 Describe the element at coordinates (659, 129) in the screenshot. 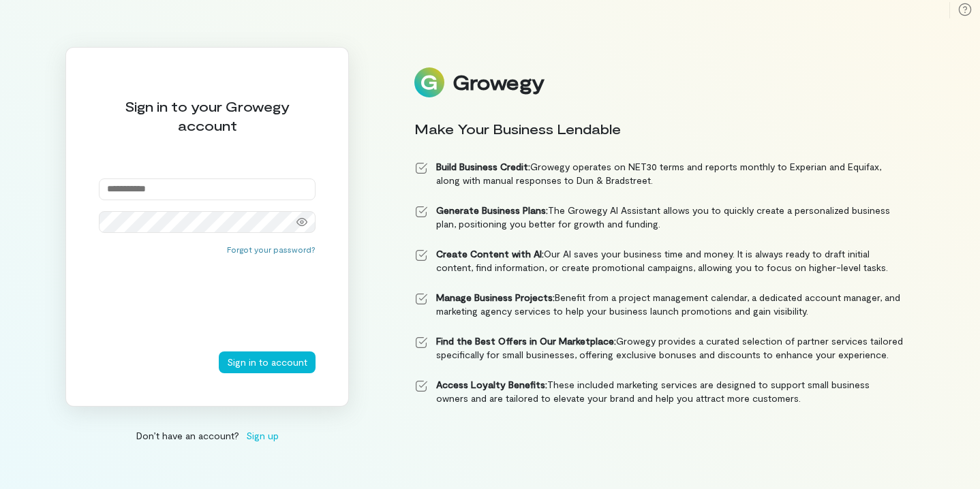

I see `div: Make Your Business Lendable` at that location.